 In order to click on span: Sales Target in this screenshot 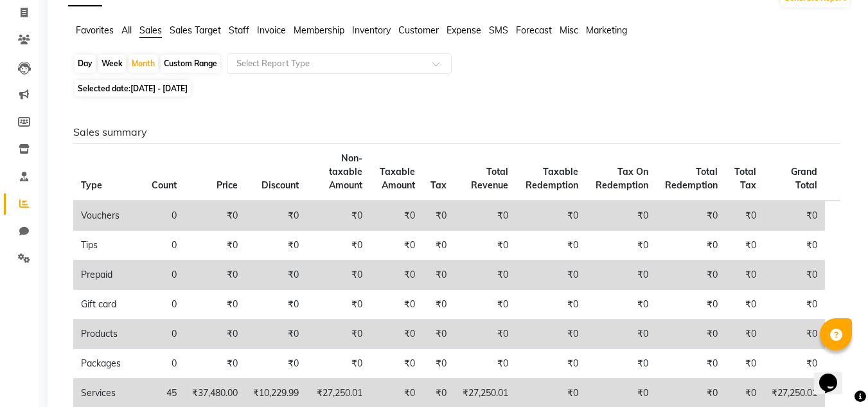, I will do `click(195, 30)`.